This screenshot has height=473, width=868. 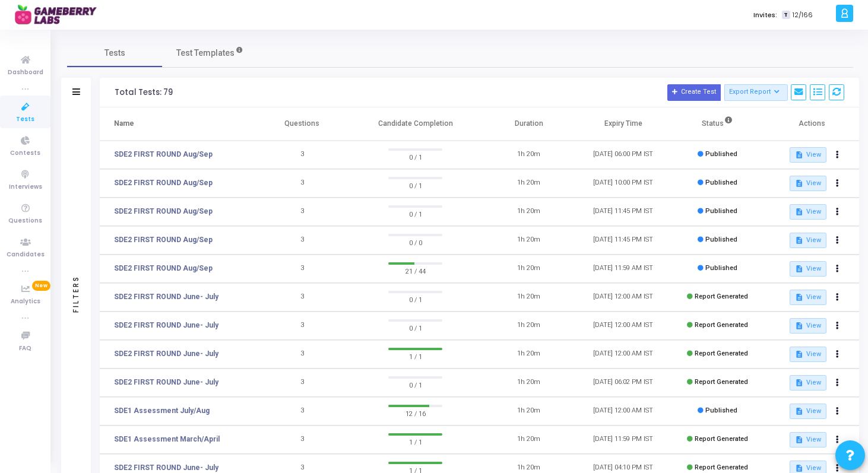 I want to click on button: Export Report, so click(x=756, y=93).